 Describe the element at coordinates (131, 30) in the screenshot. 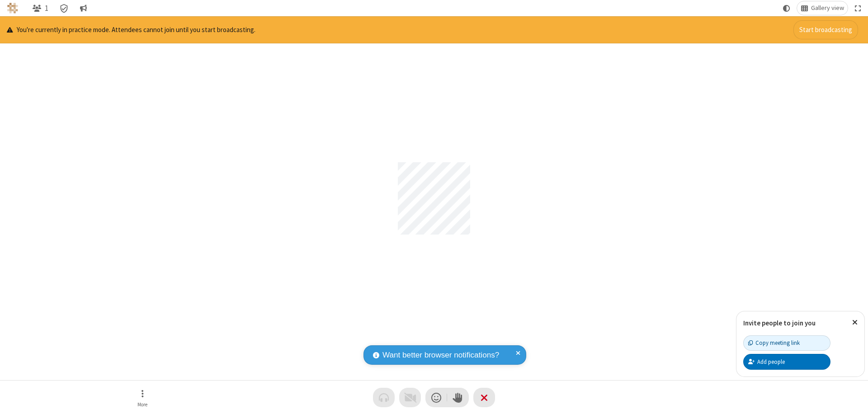

I see `p: You're currently in practice mode. Attendees cannot join until you start broadcasting.` at that location.